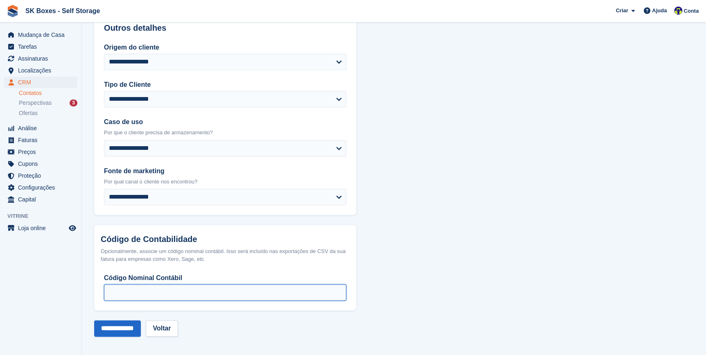 The image size is (706, 355). I want to click on a: SK Boxes - Self Storage, so click(63, 11).